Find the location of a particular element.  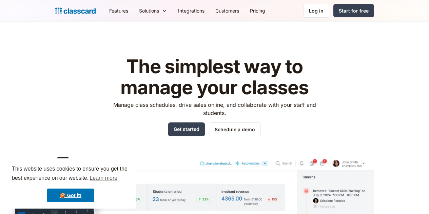

a: Schedule a demo is located at coordinates (234, 129).